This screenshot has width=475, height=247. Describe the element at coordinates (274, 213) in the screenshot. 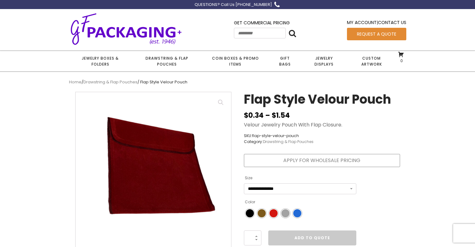

I see `li: Burgundy` at that location.